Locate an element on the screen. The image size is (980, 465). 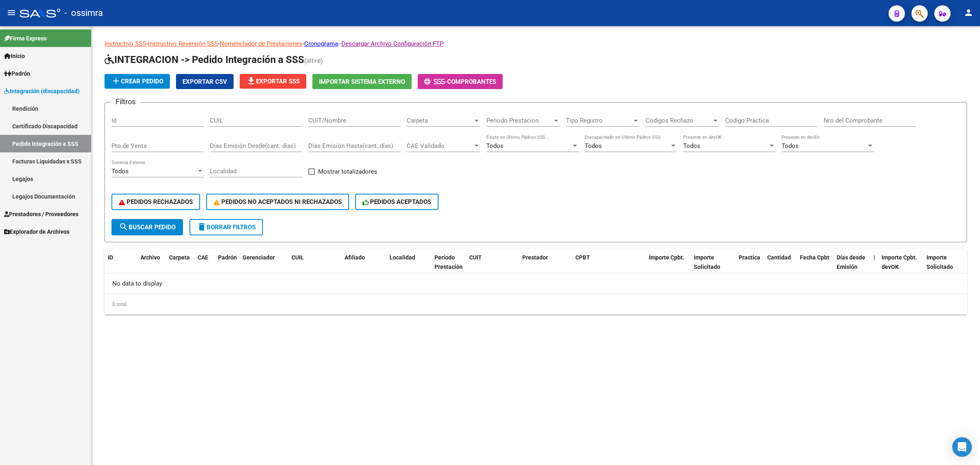
span: Firma Express is located at coordinates (26, 38).